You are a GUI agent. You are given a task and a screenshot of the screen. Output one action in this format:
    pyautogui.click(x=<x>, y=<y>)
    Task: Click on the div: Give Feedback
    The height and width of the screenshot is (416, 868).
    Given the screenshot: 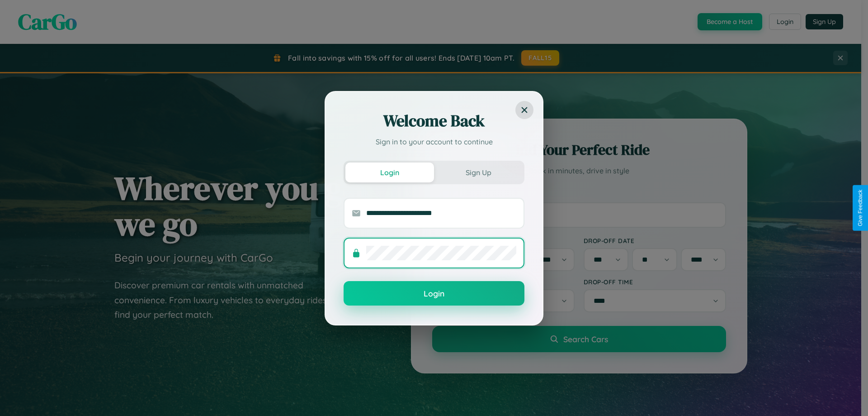 What is the action you would take?
    pyautogui.click(x=860, y=208)
    